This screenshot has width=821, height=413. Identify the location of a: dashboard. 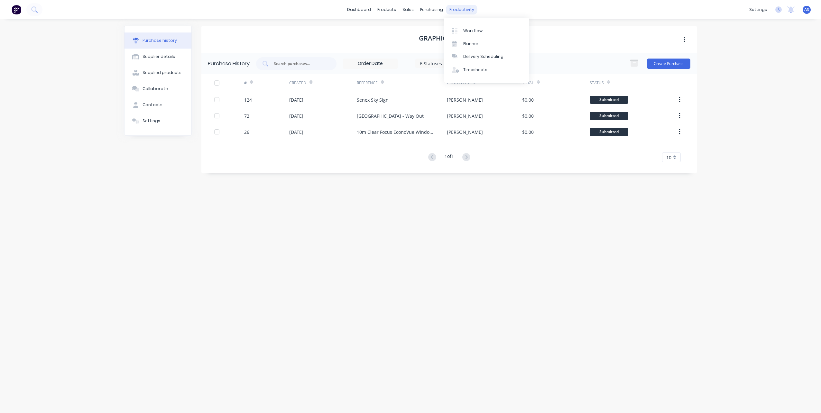
(359, 10).